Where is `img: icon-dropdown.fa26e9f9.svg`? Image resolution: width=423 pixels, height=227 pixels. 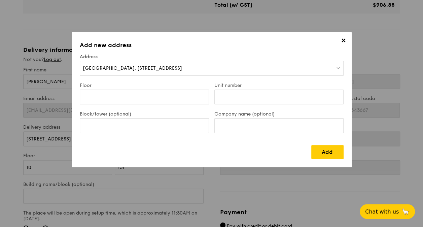
img: icon-dropdown.fa26e9f9.svg is located at coordinates (338, 68).